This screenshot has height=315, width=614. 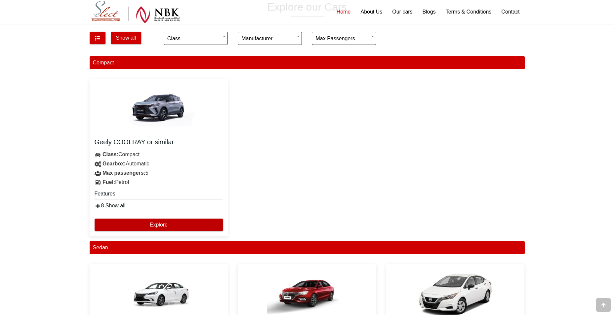 What do you see at coordinates (159, 195) in the screenshot?
I see `h5: Features` at bounding box center [159, 195].